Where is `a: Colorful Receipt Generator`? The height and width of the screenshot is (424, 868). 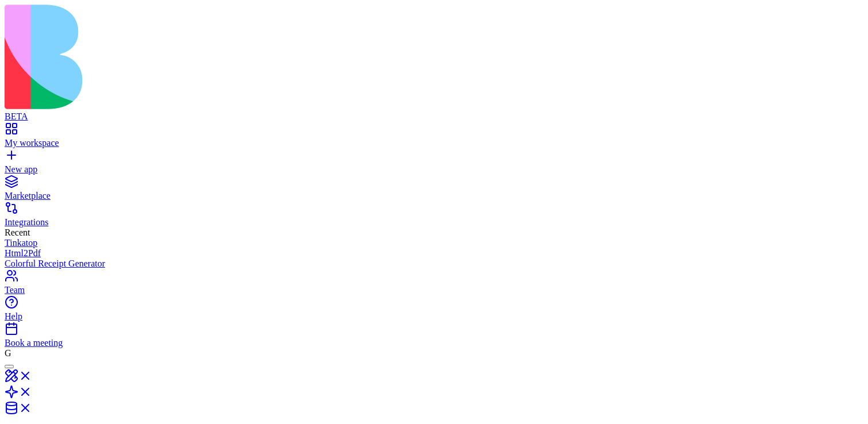 a: Colorful Receipt Generator is located at coordinates (434, 263).